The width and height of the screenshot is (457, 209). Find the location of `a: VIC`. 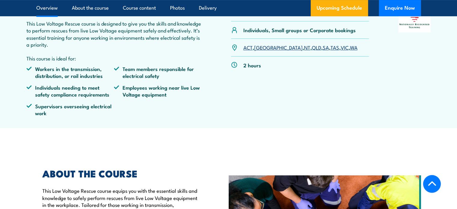

a: VIC is located at coordinates (344, 47).